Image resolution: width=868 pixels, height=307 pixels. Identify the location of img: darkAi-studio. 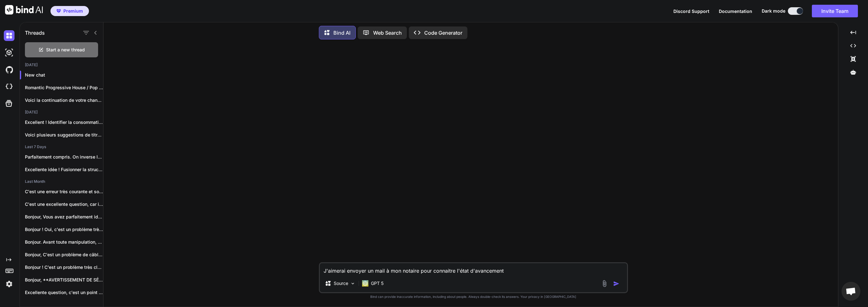
(9, 52).